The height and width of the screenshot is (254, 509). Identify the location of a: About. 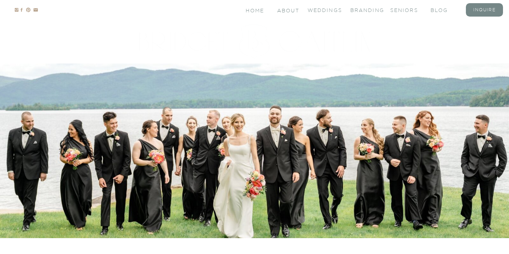
(287, 10).